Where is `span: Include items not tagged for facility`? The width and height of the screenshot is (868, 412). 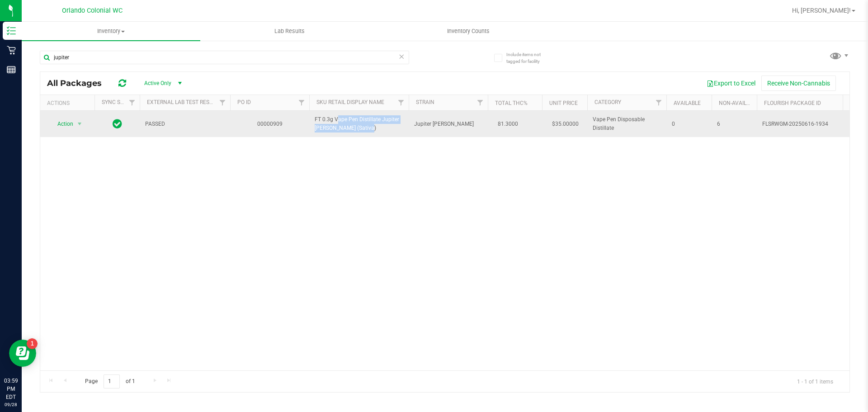
span: Include items not tagged for facility is located at coordinates (529, 58).